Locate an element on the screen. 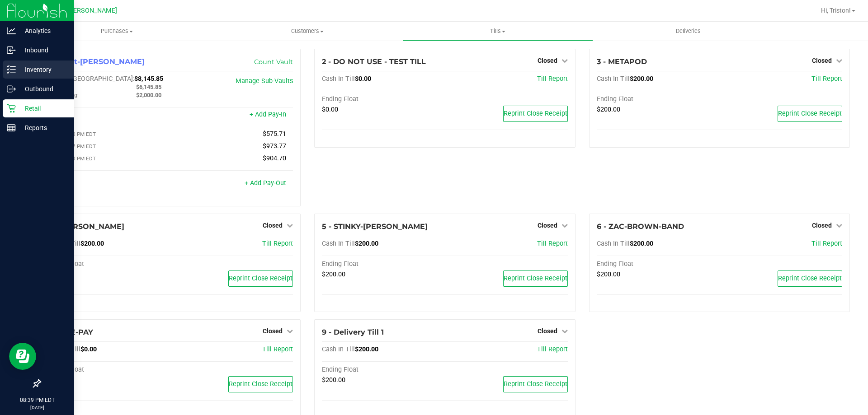 Image resolution: width=868 pixels, height=415 pixels. span: Customers is located at coordinates (307, 31).